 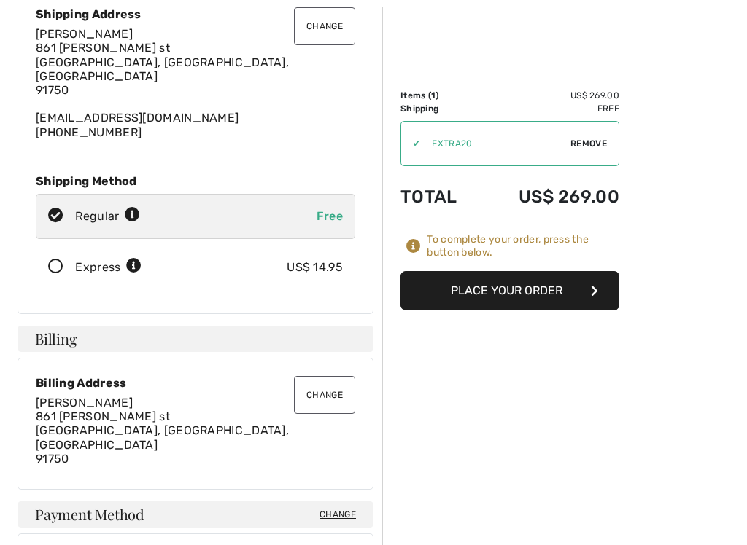 What do you see at coordinates (510, 291) in the screenshot?
I see `button: Place Your Order` at bounding box center [510, 291].